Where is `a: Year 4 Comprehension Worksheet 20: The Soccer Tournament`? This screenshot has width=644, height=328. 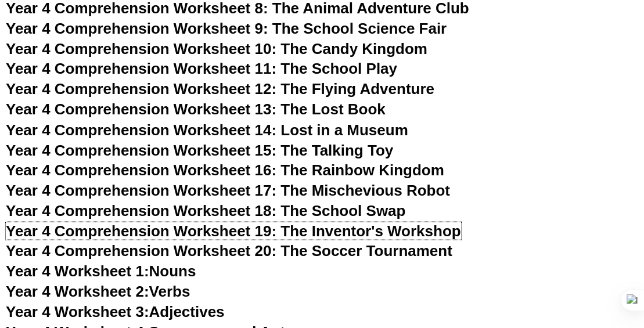
a: Year 4 Comprehension Worksheet 20: The Soccer Tournament is located at coordinates (229, 250).